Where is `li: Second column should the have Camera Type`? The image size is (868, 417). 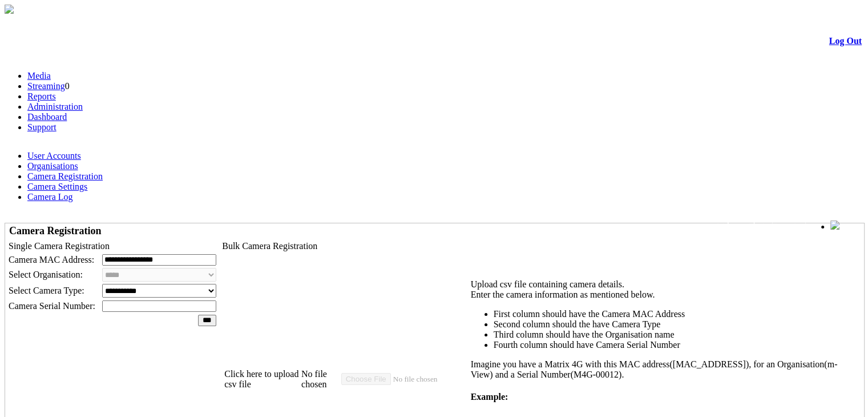
li: Second column should the have Camera Type is located at coordinates (676, 324).